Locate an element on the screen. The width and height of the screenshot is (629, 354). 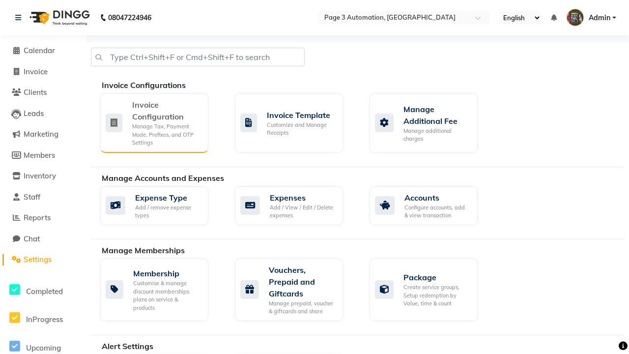
span: Upcoming is located at coordinates (43, 348).